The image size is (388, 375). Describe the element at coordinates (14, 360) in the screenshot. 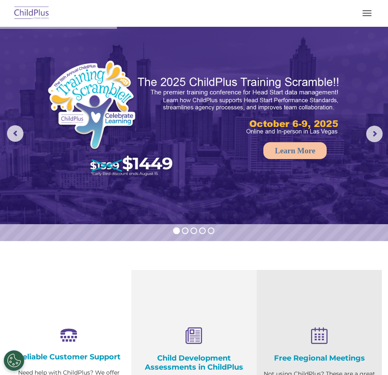

I see `button: Cookies Settings` at that location.